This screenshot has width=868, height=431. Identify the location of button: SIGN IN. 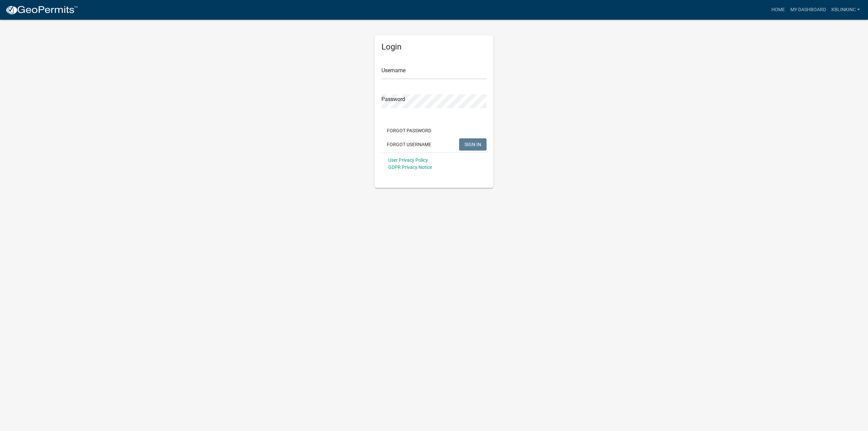
(473, 145).